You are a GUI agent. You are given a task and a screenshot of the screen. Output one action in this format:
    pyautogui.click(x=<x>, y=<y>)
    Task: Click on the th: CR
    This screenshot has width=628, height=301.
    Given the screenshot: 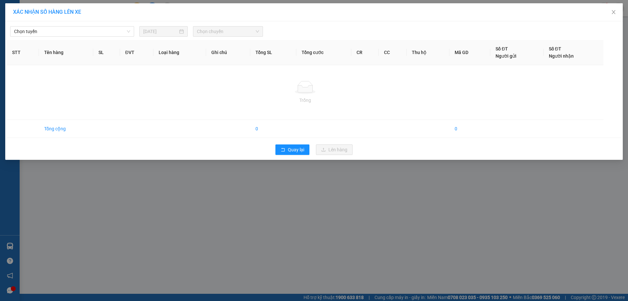 What is the action you would take?
    pyautogui.click(x=365, y=52)
    